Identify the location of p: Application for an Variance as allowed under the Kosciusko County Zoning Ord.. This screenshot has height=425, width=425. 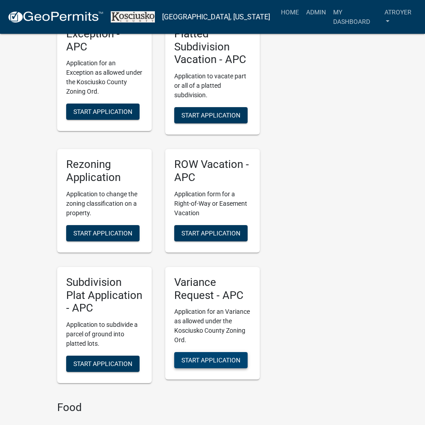
(213, 326).